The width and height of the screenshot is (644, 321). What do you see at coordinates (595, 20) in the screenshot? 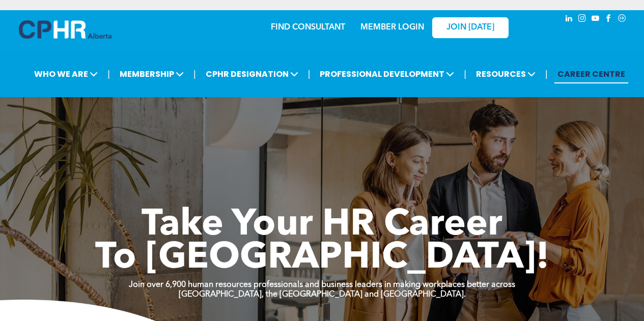
I see `a: youtube` at bounding box center [595, 20].